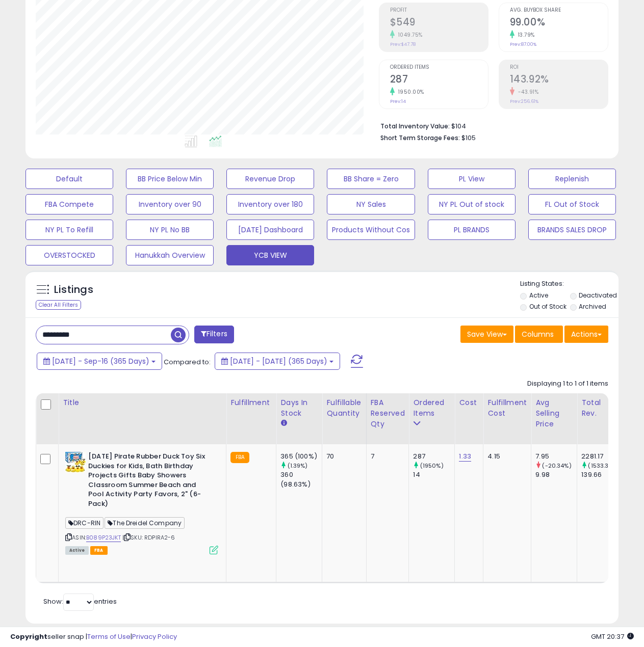  Describe the element at coordinates (554, 413) in the screenshot. I see `div: Avg Selling Price` at that location.